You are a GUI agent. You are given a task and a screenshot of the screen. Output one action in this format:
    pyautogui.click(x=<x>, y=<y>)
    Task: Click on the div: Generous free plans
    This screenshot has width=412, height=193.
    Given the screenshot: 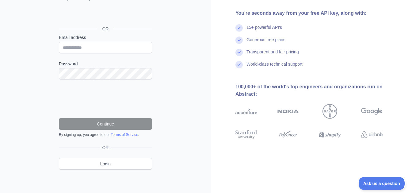 What is the action you would take?
    pyautogui.click(x=266, y=43)
    